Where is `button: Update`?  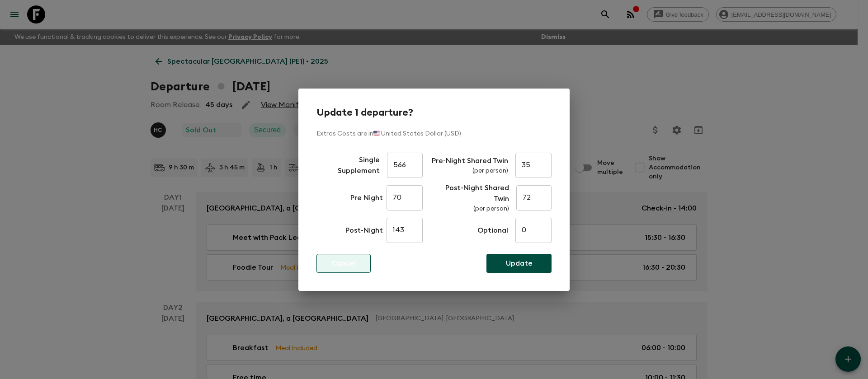
button: Update is located at coordinates (519, 263).